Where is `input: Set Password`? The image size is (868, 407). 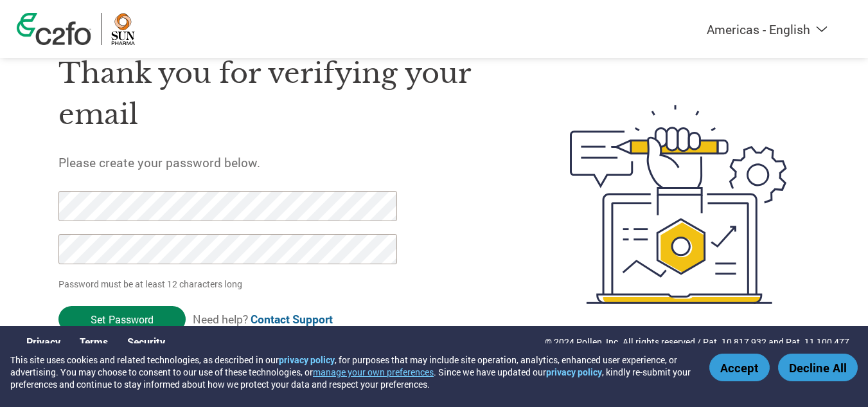
input: Set Password is located at coordinates (122, 319).